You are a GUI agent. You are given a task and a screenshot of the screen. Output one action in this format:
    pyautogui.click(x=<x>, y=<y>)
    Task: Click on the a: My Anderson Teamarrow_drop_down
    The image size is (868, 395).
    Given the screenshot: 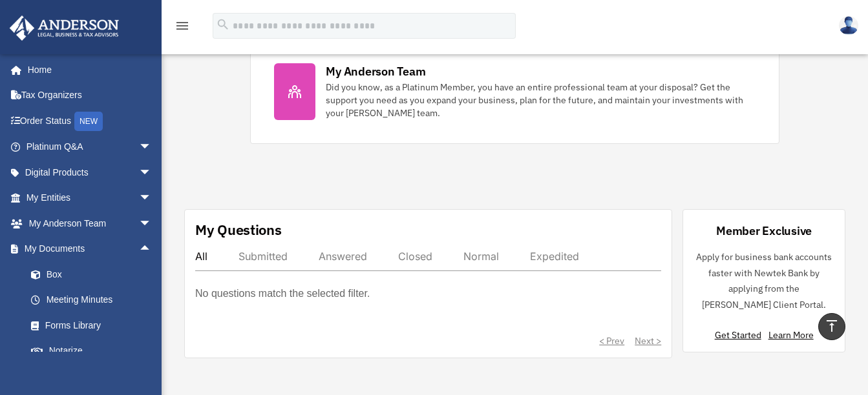 What is the action you would take?
    pyautogui.click(x=90, y=223)
    